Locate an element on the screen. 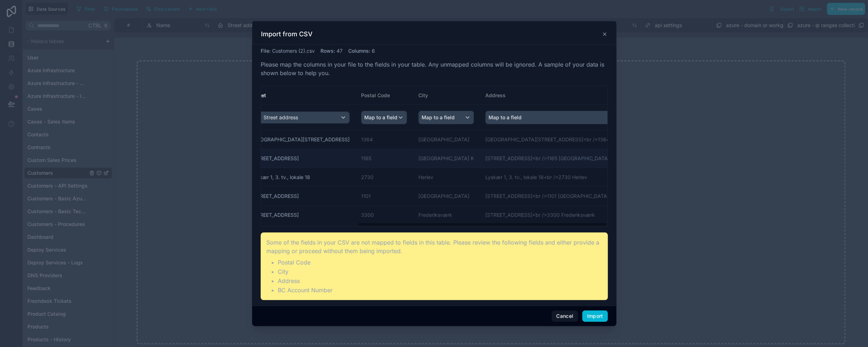 Image resolution: width=868 pixels, height=347 pixels. td: Lyskær 1, 3. tv., lokale 18 is located at coordinates (300, 177).